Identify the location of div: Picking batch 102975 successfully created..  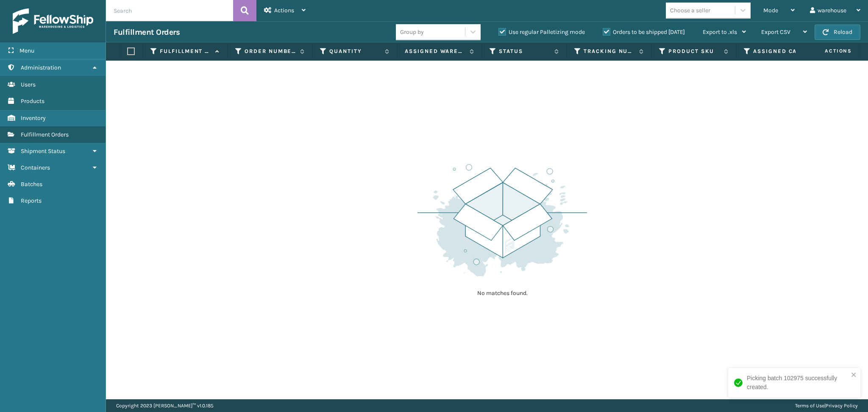
(797, 382).